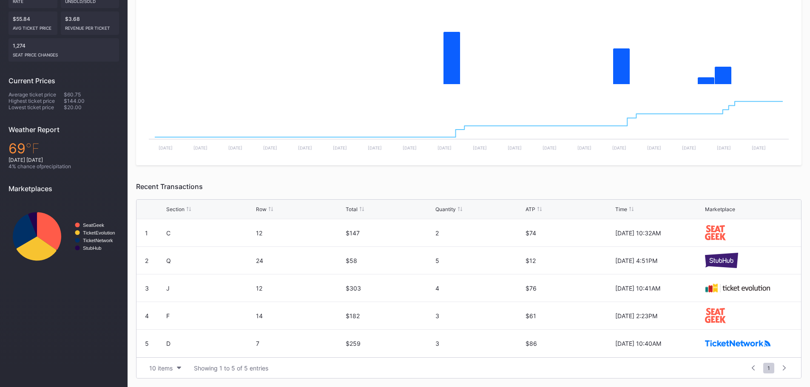 This screenshot has height=387, width=810. I want to click on div: Time, so click(621, 209).